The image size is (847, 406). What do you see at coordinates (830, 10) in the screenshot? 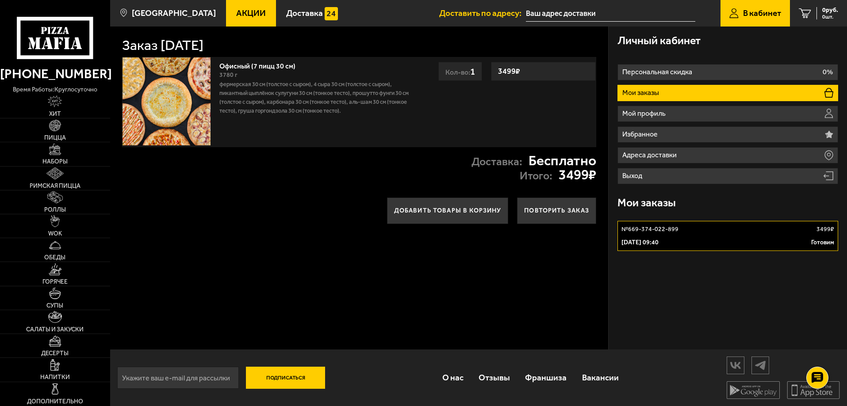
I see `span: 0 руб.` at bounding box center [830, 10].